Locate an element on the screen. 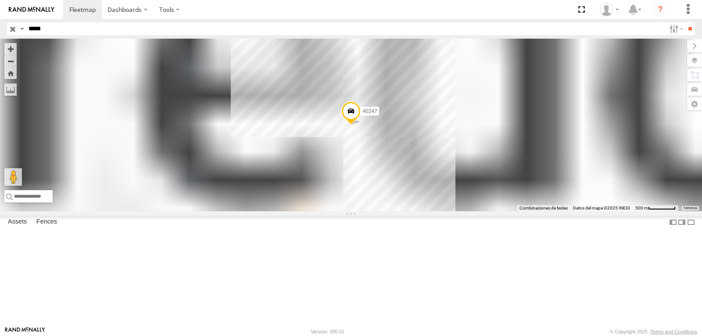  button: Arrastra al hombrecito al mapa para abrir Street View is located at coordinates (13, 177).